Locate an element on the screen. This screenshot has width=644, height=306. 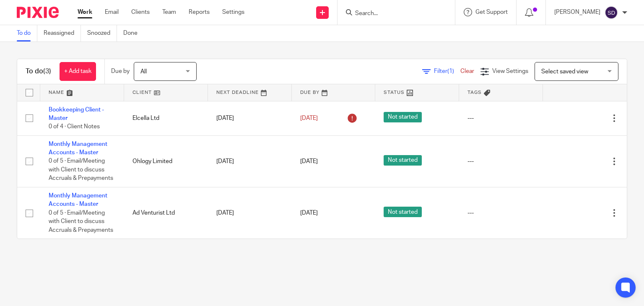
span: View Settings is located at coordinates (510, 71).